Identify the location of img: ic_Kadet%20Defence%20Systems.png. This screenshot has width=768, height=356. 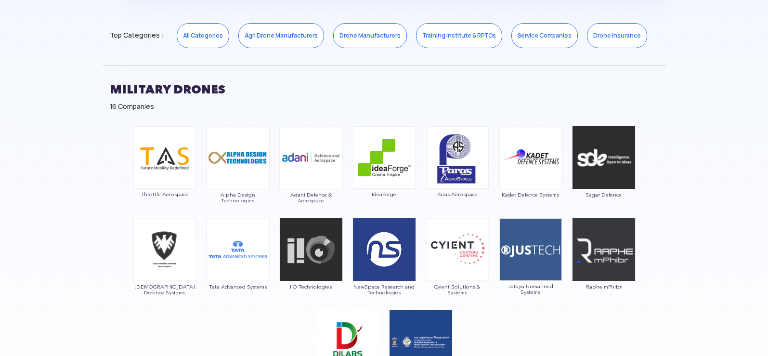
(530, 157).